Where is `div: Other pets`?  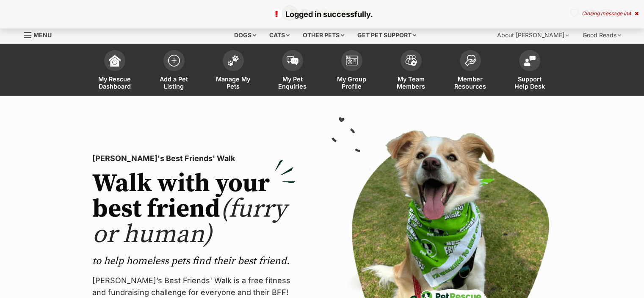
div: Other pets is located at coordinates (324, 35).